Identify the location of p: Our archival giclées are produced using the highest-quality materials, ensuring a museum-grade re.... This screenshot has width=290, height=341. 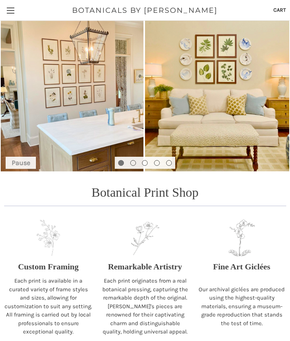
(241, 307).